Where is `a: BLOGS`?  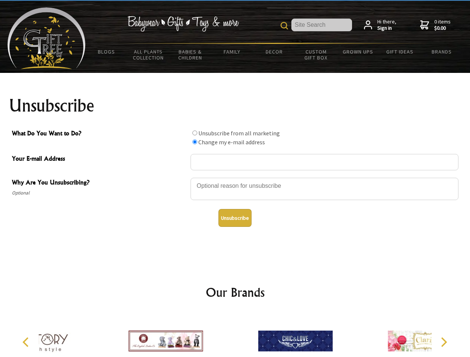 a: BLOGS is located at coordinates (106, 52).